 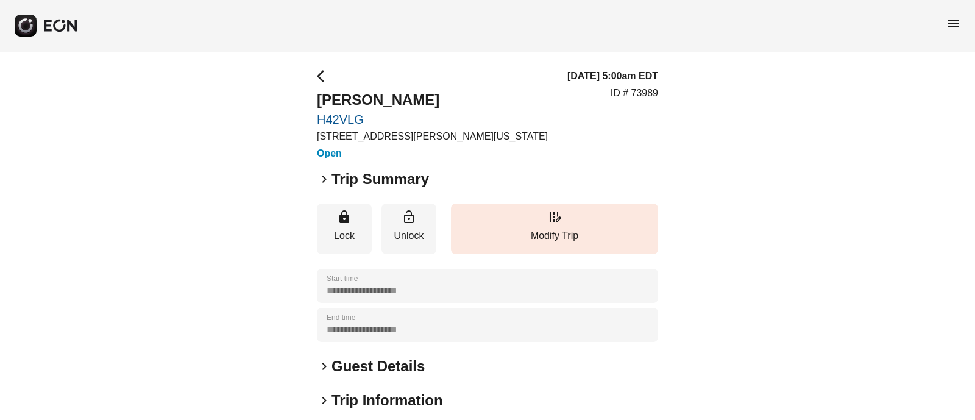 I want to click on p: Lock, so click(x=344, y=236).